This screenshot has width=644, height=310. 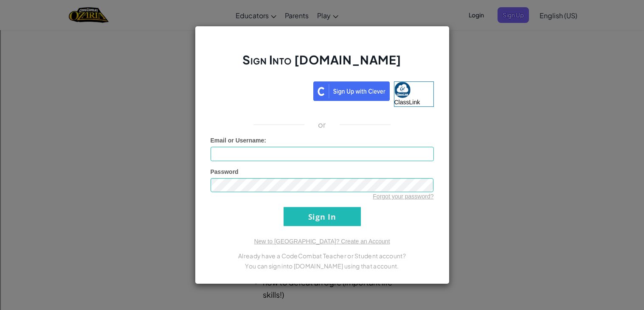 I want to click on img: clever_sso_button@2x.png, so click(x=352, y=91).